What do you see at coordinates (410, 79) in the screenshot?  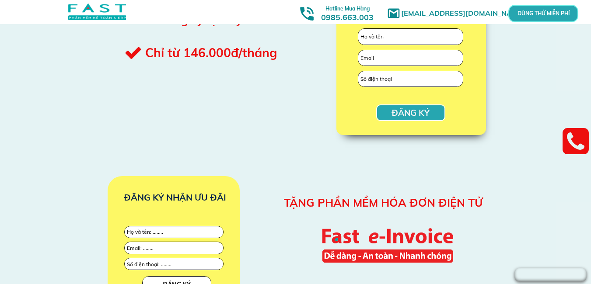 I see `input: Số điện thoại` at bounding box center [410, 79].